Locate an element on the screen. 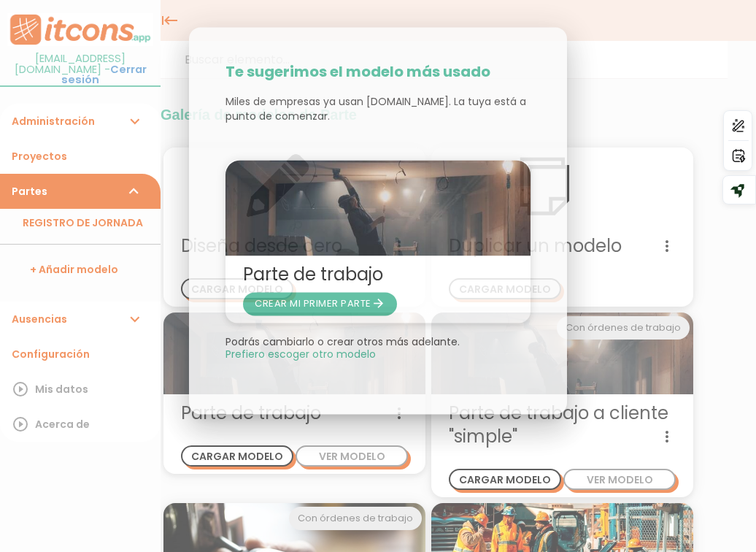 The image size is (756, 552). span: Close is located at coordinates (301, 355).